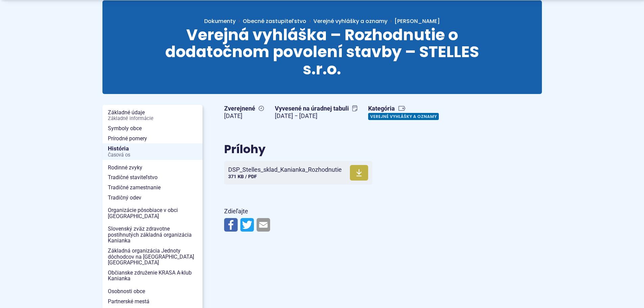 The width and height of the screenshot is (644, 308). Describe the element at coordinates (152, 139) in the screenshot. I see `span: Prírodné pomery` at that location.